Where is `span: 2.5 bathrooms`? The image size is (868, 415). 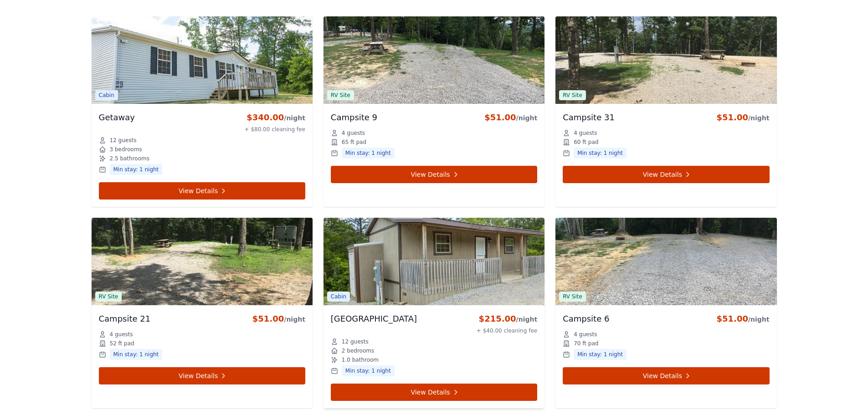
span: 2.5 bathrooms is located at coordinates (130, 158).